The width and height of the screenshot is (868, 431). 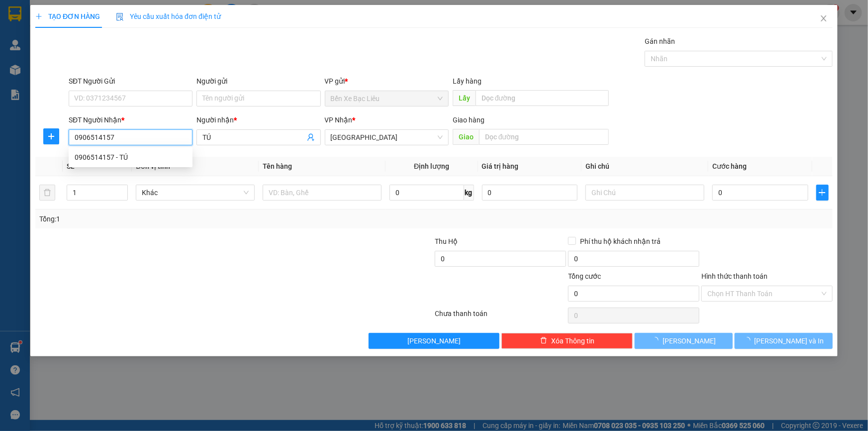 What do you see at coordinates (621, 241) in the screenshot?
I see `span: Phí thu hộ khách nhận trả` at bounding box center [621, 241].